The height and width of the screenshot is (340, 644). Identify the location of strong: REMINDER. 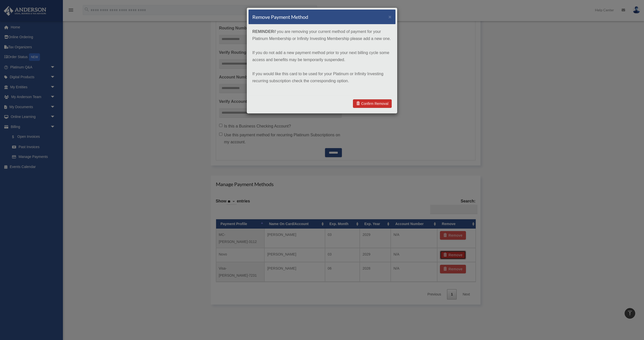
(263, 31).